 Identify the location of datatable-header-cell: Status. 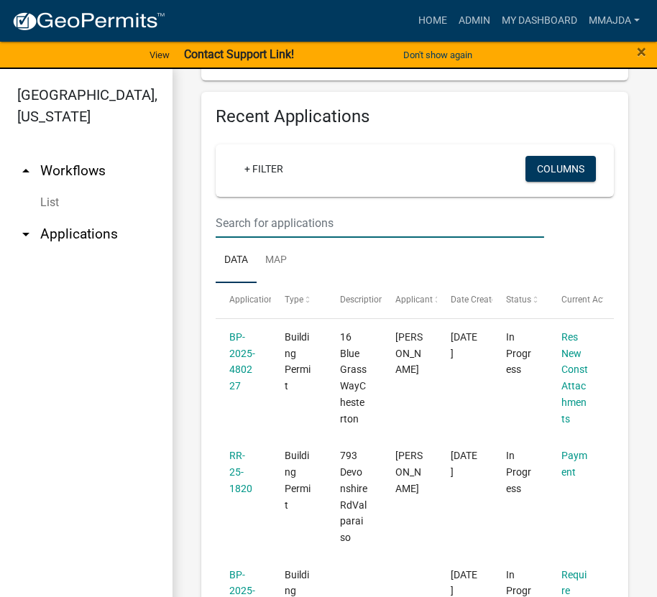
(520, 300).